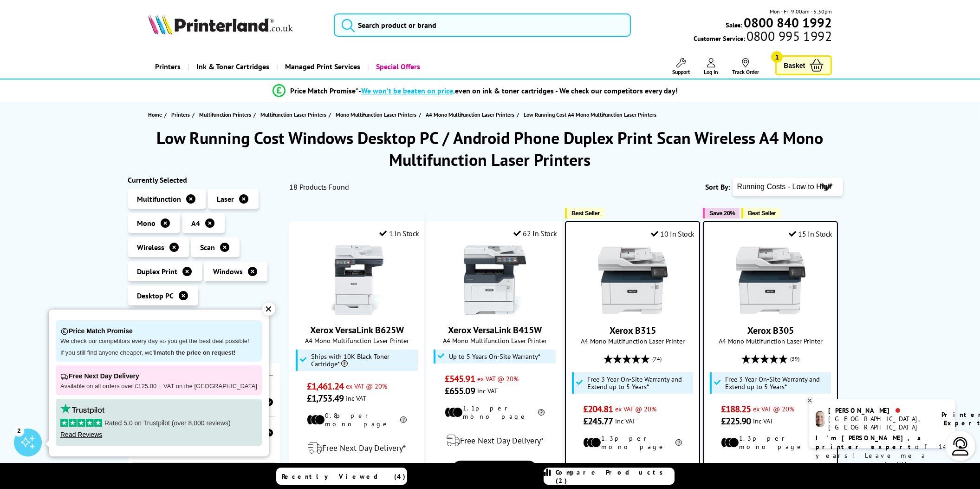 This screenshot has width=980, height=489. Describe the element at coordinates (495, 280) in the screenshot. I see `img: Xerox VersaLink B415W` at that location.